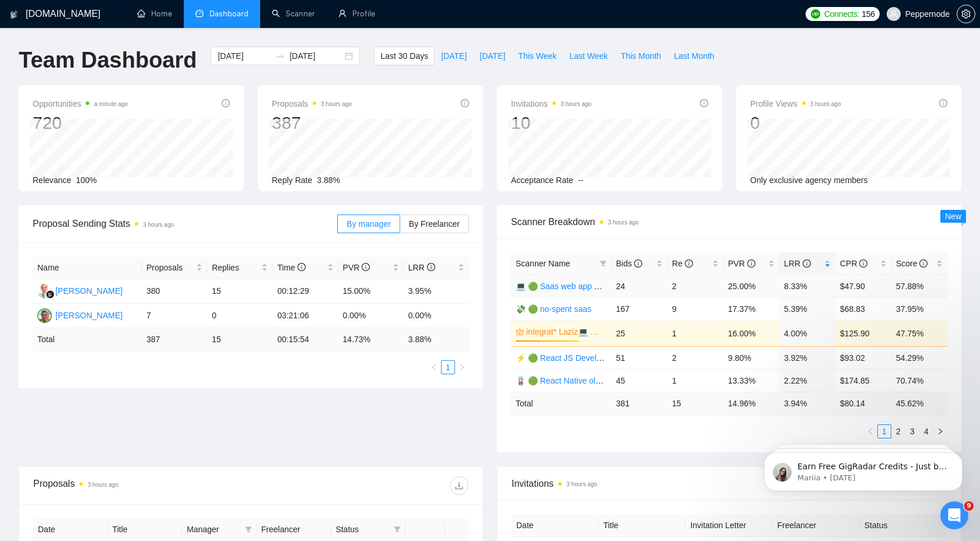 This screenshot has height=541, width=980. I want to click on span: user, so click(894, 14).